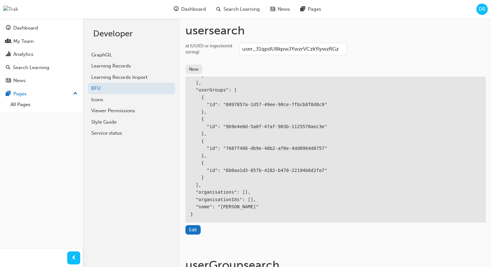  Describe the element at coordinates (132, 100) in the screenshot. I see `a: Icons` at that location.